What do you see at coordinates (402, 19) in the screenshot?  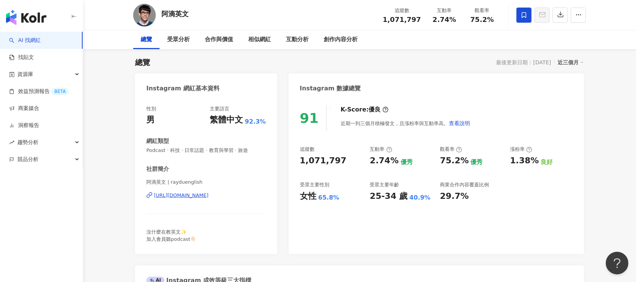 I see `span: 1,071,797` at bounding box center [402, 19].